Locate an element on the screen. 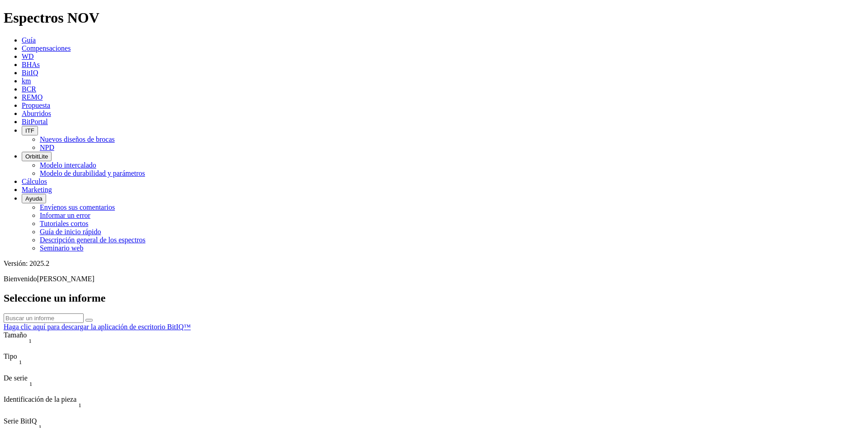 Image resolution: width=868 pixels, height=428 pixels. font: Identificación de la pieza is located at coordinates (40, 399).